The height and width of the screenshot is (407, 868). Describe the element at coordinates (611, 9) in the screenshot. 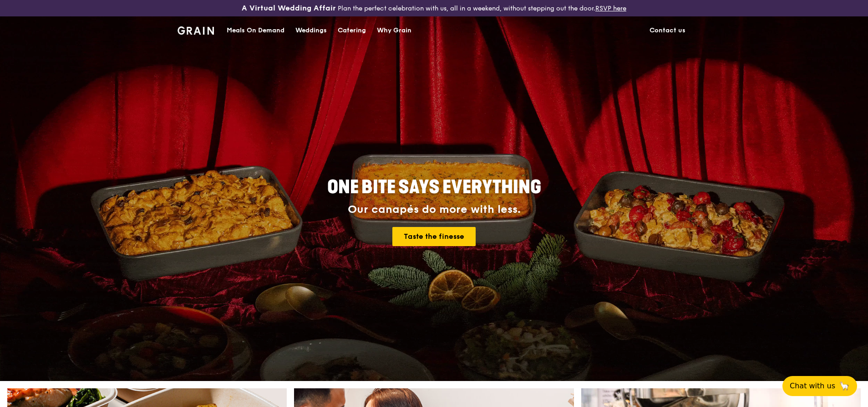

I see `a: RSVP here` at that location.